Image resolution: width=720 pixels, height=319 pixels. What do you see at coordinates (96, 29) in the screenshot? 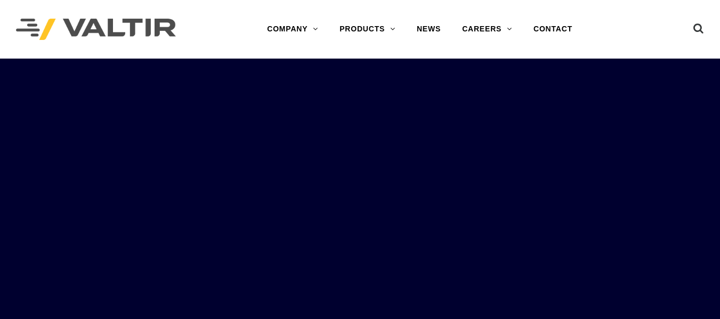
I see `img: Valtir` at bounding box center [96, 29].